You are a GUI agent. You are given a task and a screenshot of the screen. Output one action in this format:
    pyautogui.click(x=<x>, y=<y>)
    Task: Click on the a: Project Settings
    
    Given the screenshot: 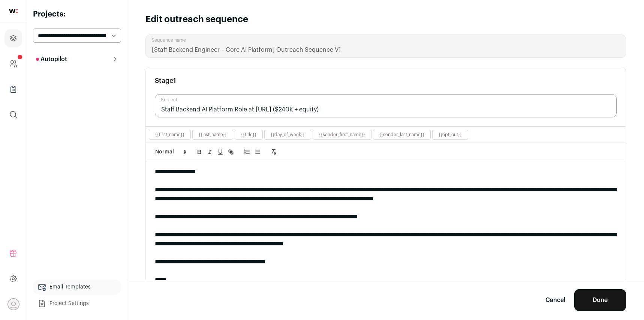 What is the action you would take?
    pyautogui.click(x=77, y=303)
    